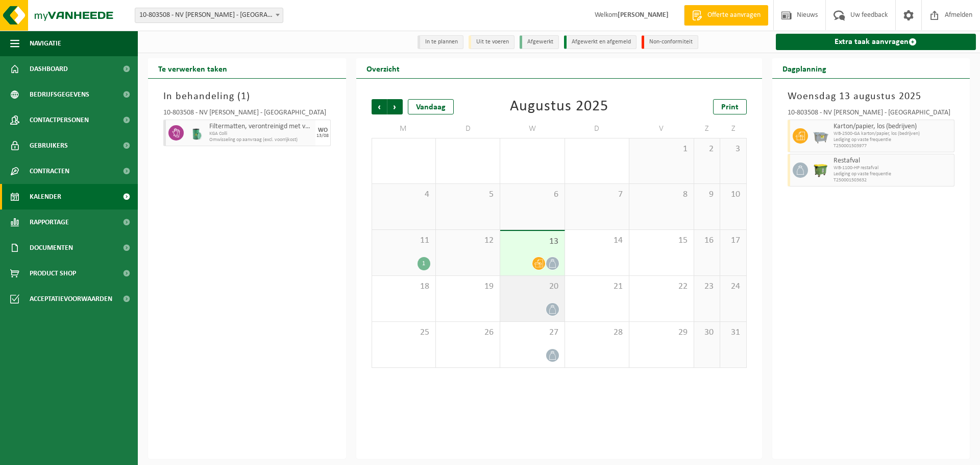 This screenshot has height=465, width=980. Describe the element at coordinates (49, 171) in the screenshot. I see `span: Contracten` at that location.